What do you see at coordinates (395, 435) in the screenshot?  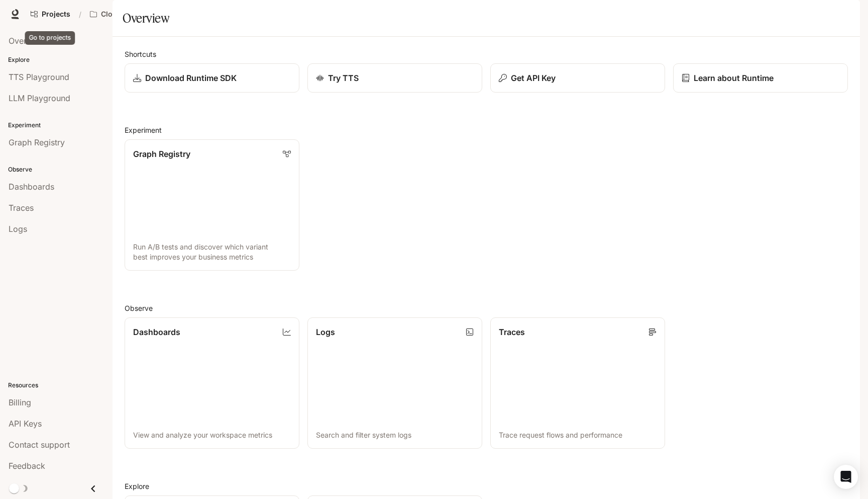 I see `p: Search and filter system logs` at bounding box center [395, 435].